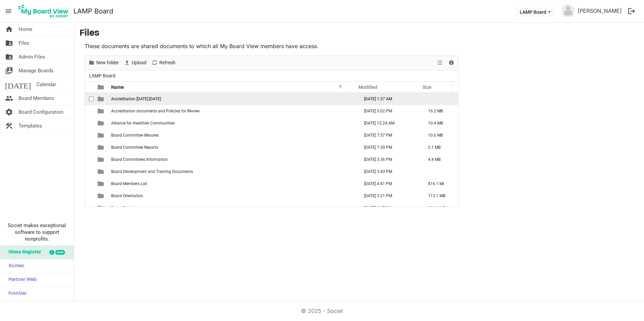  Describe the element at coordinates (440, 196) in the screenshot. I see `td: 113.1 MB is template cell column header Size` at that location.